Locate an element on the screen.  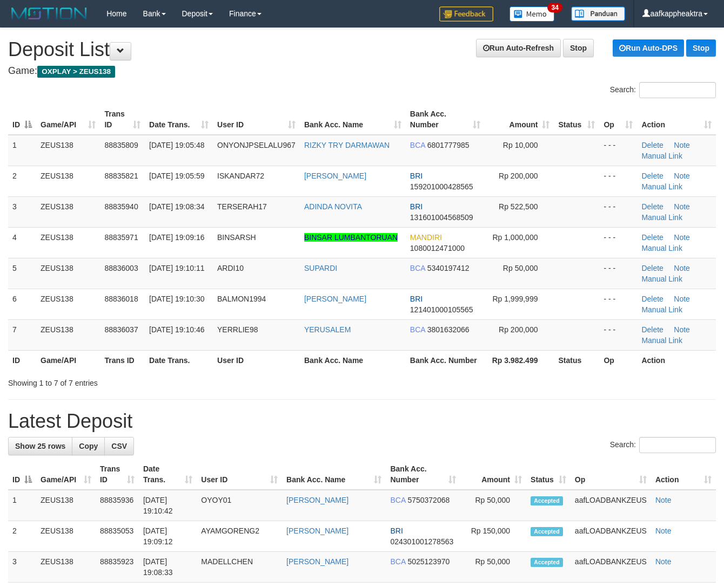
th: User ID: activate to sort column ascending is located at coordinates (240, 475).